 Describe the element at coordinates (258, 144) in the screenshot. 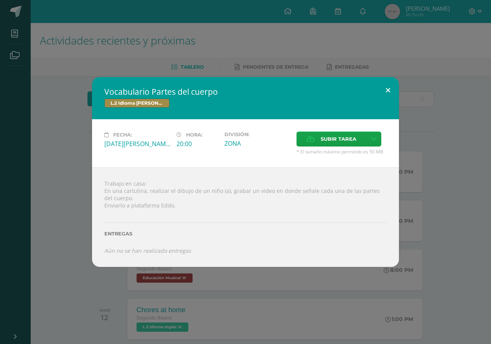

I see `div: ZONA` at that location.